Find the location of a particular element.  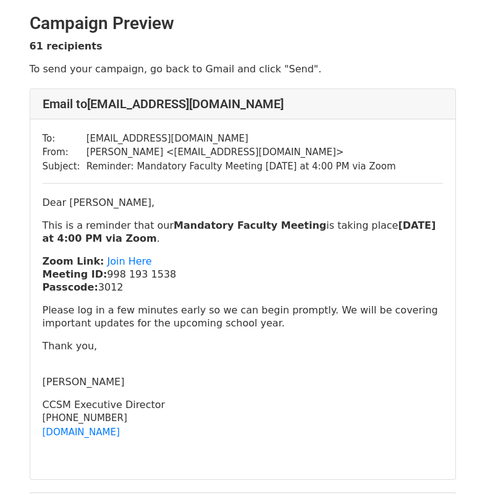

p: To send your campaign, go back to Gmail and click "Send". is located at coordinates (243, 69).